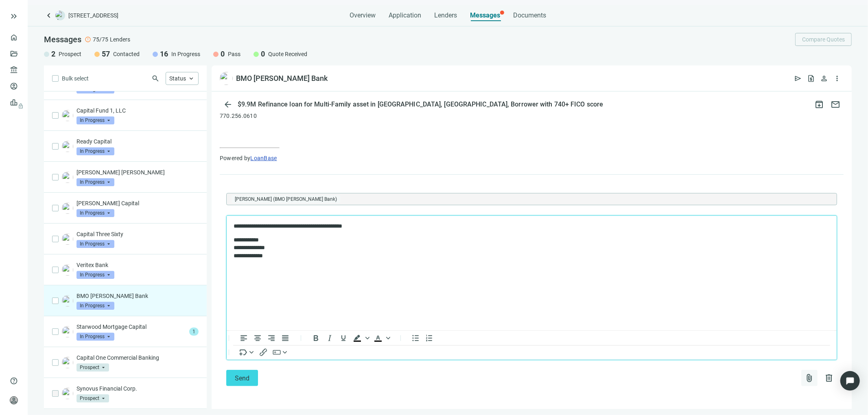 The width and height of the screenshot is (868, 415). What do you see at coordinates (837, 78) in the screenshot?
I see `span: more_vert` at bounding box center [837, 78].